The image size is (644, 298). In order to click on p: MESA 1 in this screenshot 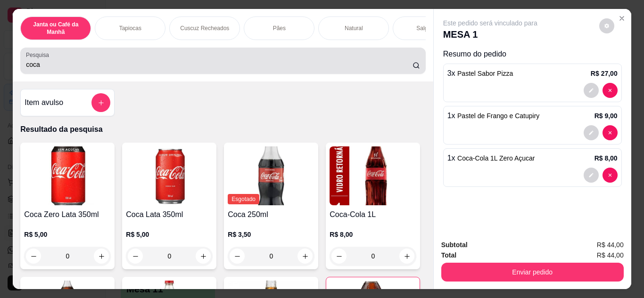, I will do `click(490, 34)`.